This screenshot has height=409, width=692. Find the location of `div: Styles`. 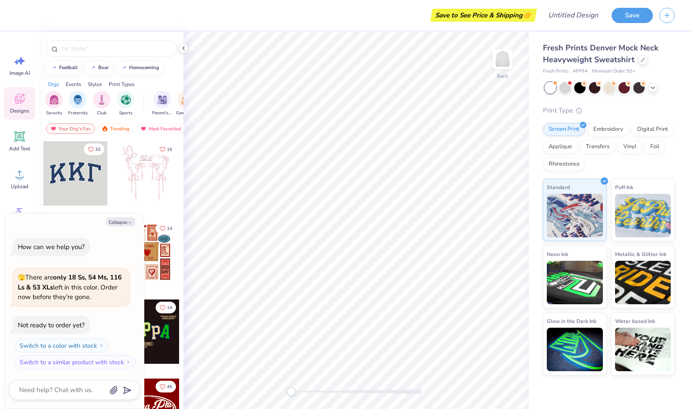

div: Styles is located at coordinates (95, 84).